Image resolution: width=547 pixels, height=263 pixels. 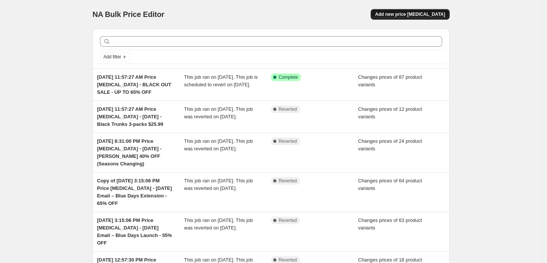 I want to click on span: Add filter, so click(x=112, y=57).